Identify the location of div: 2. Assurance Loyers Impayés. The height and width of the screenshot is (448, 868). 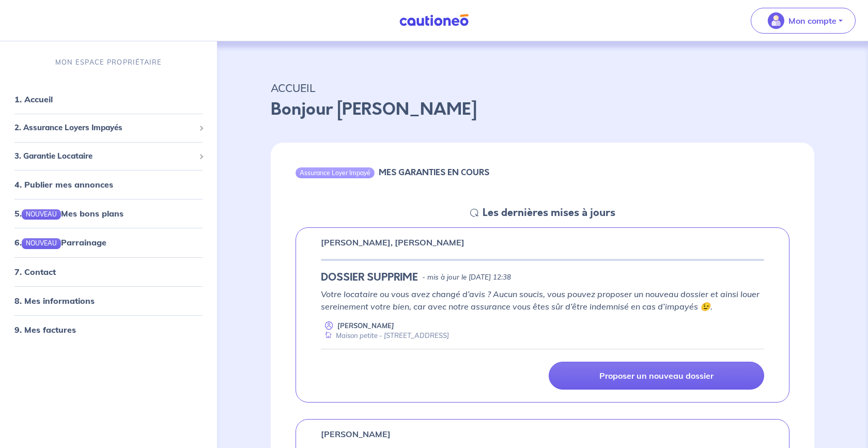
(108, 128).